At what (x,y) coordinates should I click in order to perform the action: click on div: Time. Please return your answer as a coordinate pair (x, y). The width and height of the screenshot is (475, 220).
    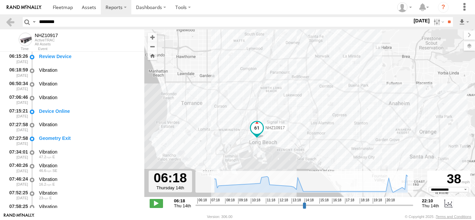
    Looking at the image, I should click on (17, 49).